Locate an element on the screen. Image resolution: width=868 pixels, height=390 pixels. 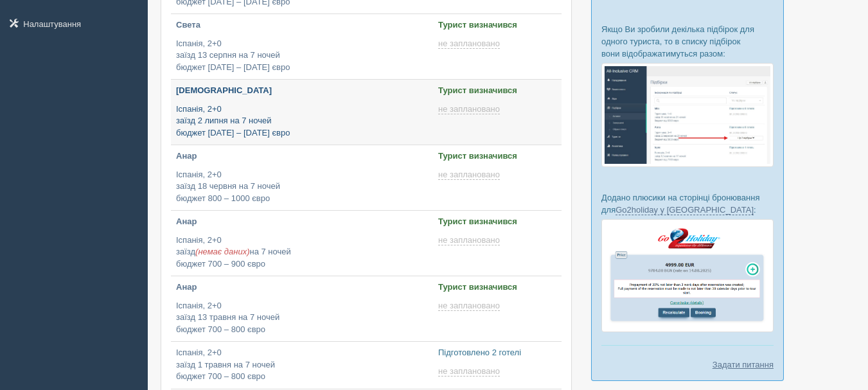
p: Іспанія, 2+0 заїзд 13 травня на 7 ночей бюджет 700 – 800 євро is located at coordinates (302, 318).